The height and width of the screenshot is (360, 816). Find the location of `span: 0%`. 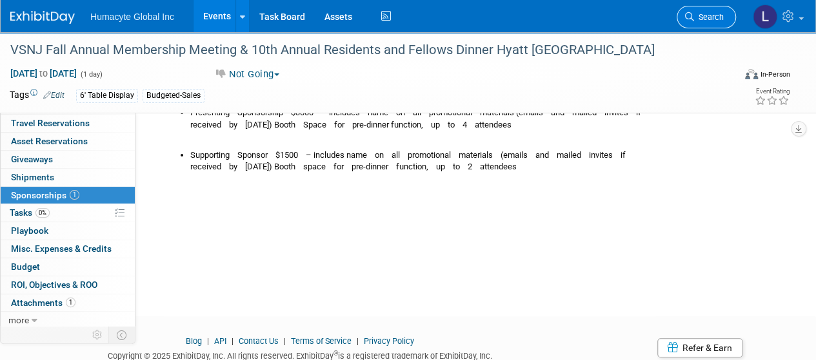

span: 0% is located at coordinates (43, 213).